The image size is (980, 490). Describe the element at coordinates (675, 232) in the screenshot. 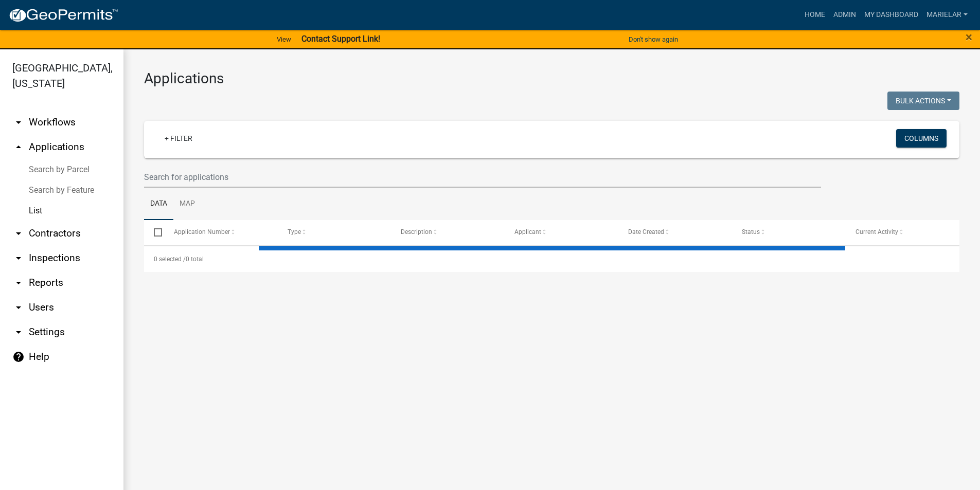

I see `datatable-header-cell: Date Created` at that location.